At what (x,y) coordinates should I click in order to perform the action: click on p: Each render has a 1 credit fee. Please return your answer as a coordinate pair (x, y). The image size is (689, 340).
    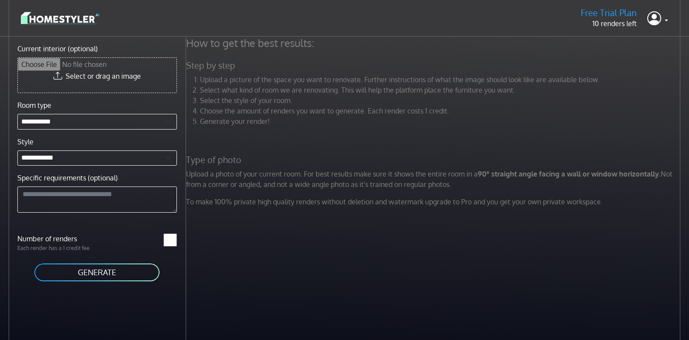
    Looking at the image, I should click on (54, 248).